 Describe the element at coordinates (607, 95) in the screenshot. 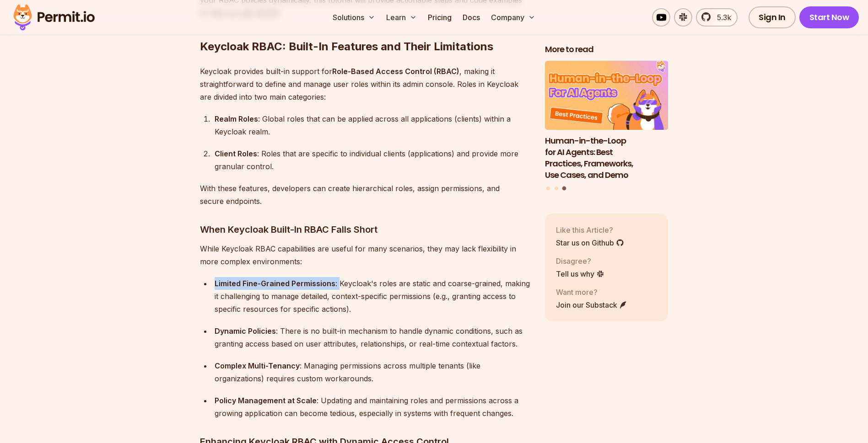

I see `img: Human-in-the-Loop for AI Agents: Best Practices, Frameworks, Use Cases, and Demo` at that location.